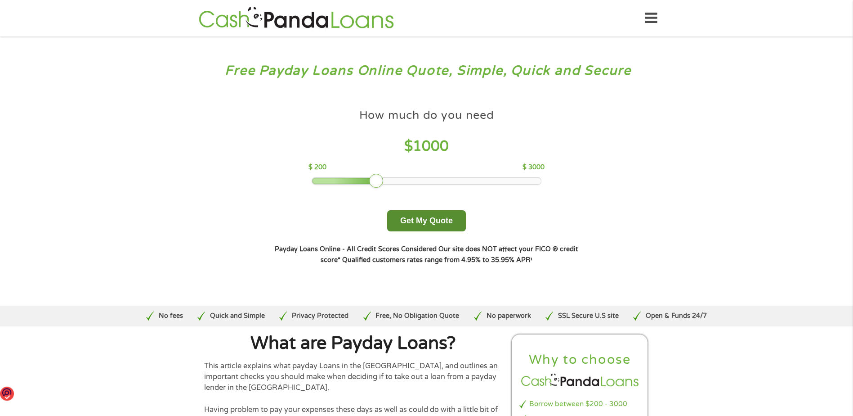 The height and width of the screenshot is (416, 853). Describe the element at coordinates (509, 316) in the screenshot. I see `p: No paperwork` at that location.